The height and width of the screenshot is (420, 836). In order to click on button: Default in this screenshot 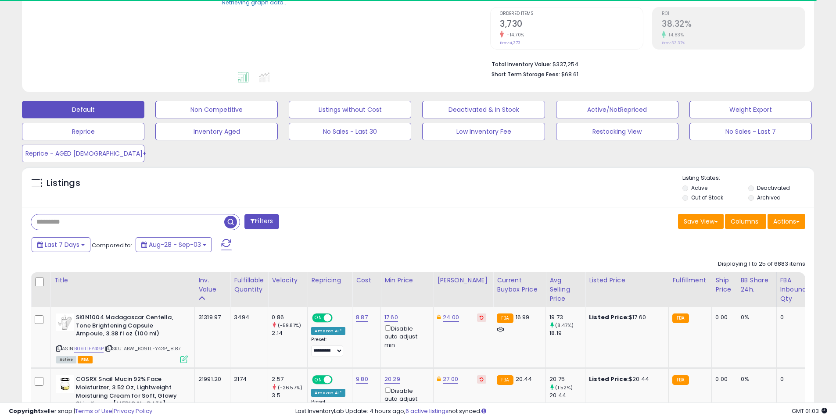, I will do `click(83, 110)`.